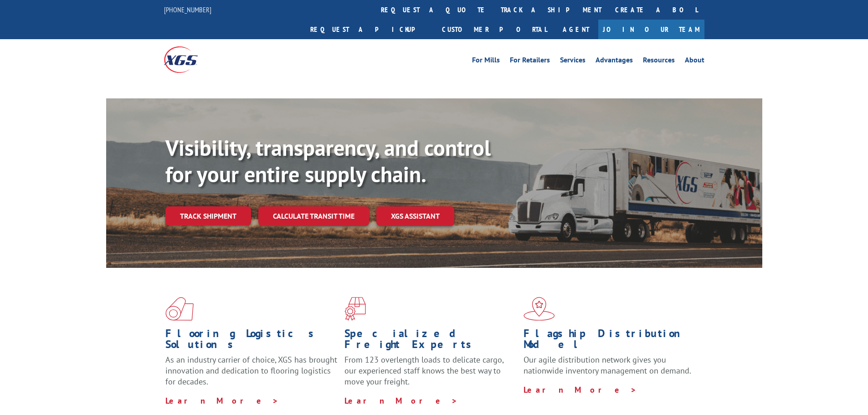 The height and width of the screenshot is (415, 868). Describe the element at coordinates (313, 216) in the screenshot. I see `a: Calculate transit time` at that location.